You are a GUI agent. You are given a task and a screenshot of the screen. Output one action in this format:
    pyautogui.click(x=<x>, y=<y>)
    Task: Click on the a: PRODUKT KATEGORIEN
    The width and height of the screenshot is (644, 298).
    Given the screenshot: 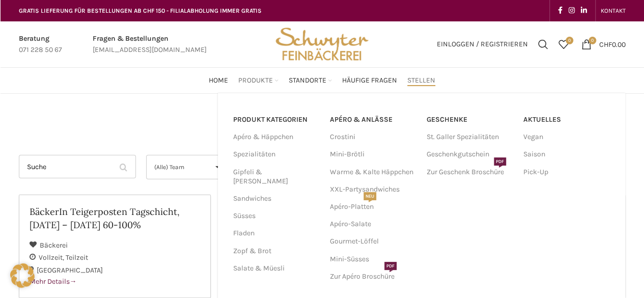 What is the action you would take?
    pyautogui.click(x=275, y=120)
    